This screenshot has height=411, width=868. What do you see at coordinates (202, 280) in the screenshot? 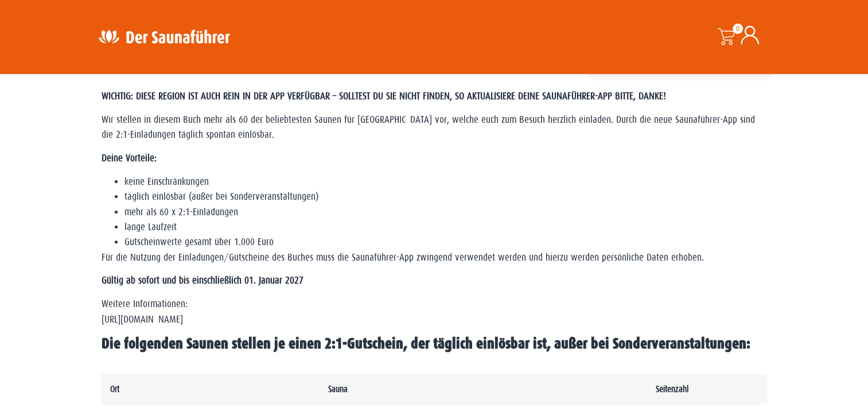
I see `strong: Gültig ab sofort und bis einschließlich 01. Januar 2027` at bounding box center [202, 280].